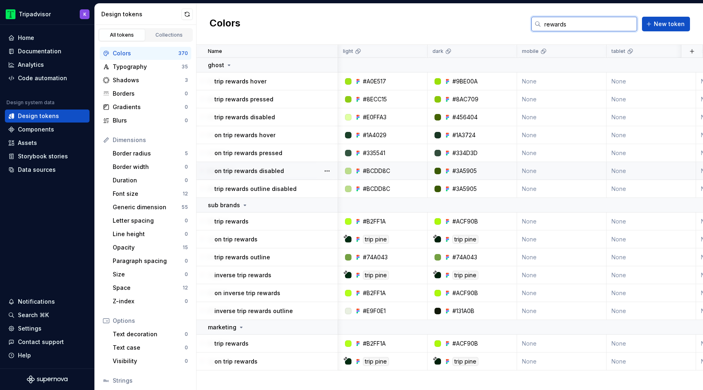  I want to click on div: Visibility, so click(149, 361).